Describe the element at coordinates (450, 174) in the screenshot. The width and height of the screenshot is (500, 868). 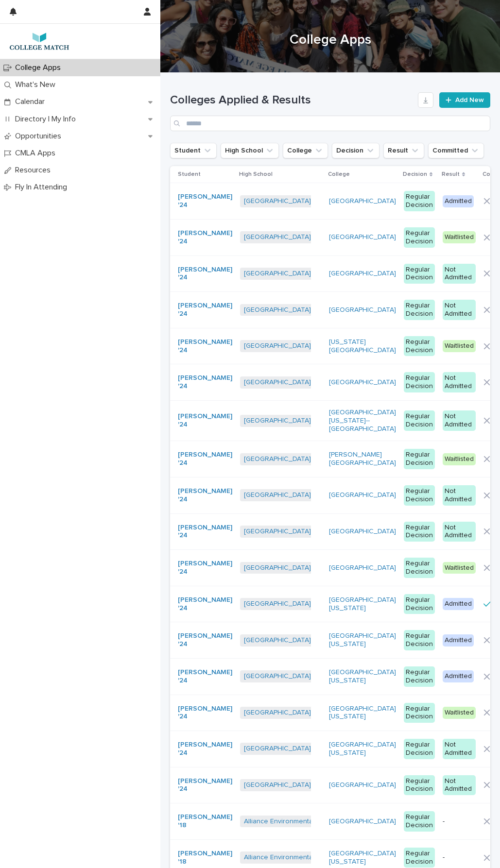
I see `p: Result` at that location.